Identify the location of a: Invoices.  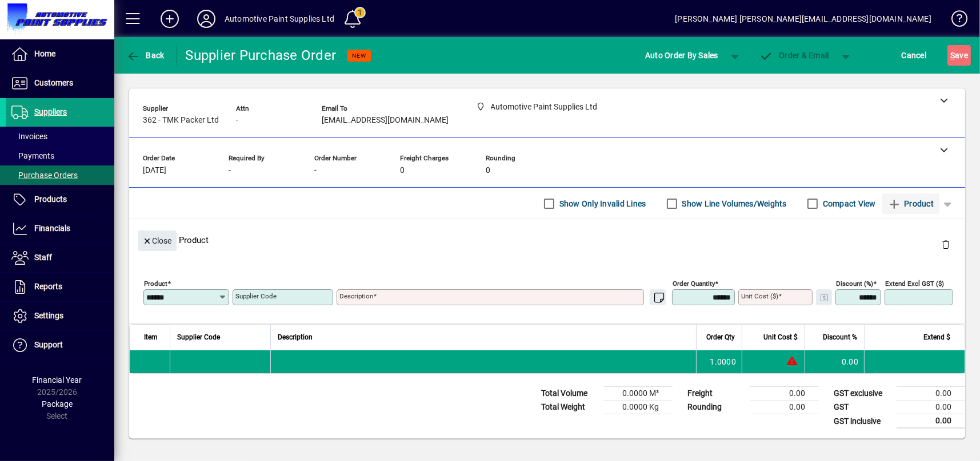
(60, 137).